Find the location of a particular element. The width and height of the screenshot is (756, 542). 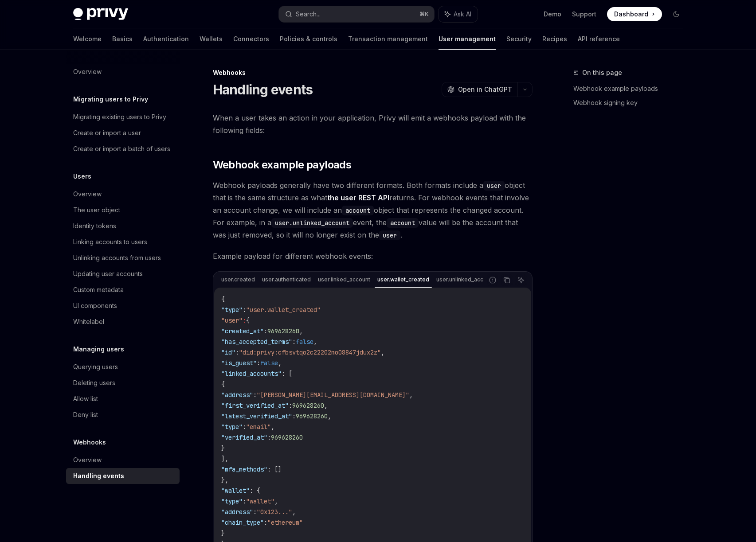

div: The user object is located at coordinates (96, 210).